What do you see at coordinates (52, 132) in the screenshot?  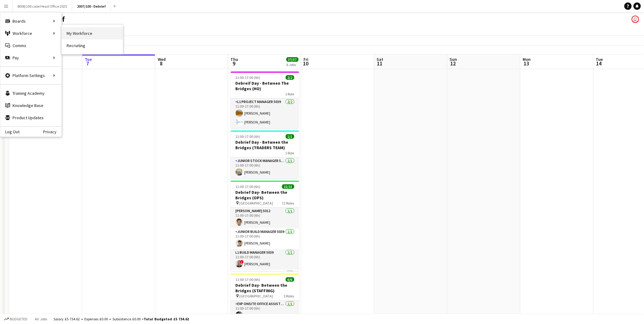 I see `a: Privacy` at bounding box center [52, 132].